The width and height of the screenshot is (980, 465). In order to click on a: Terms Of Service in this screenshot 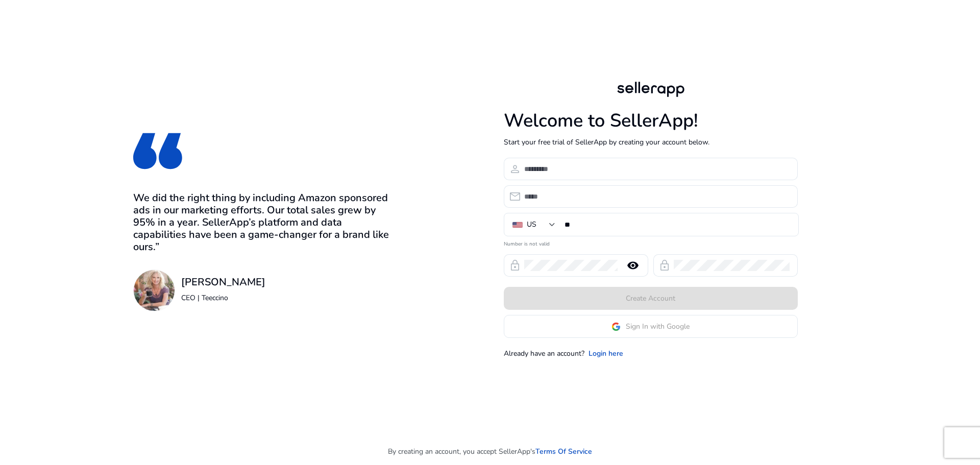, I will do `click(564, 451)`.